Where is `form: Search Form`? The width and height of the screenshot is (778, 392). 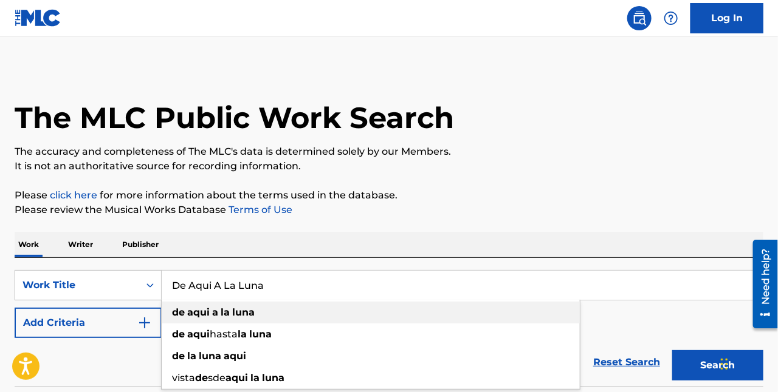 form: Search Form is located at coordinates (389, 329).